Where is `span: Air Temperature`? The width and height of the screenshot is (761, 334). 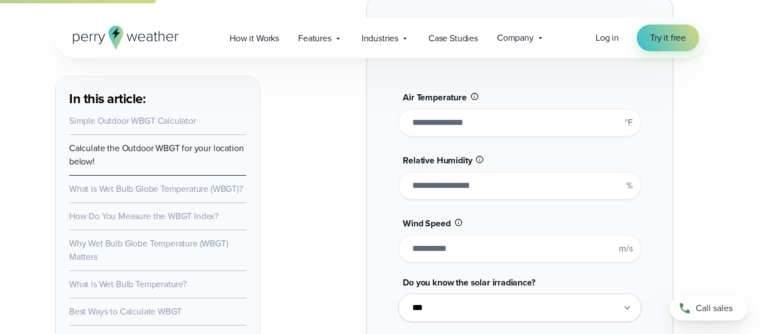 span: Air Temperature is located at coordinates (435, 97).